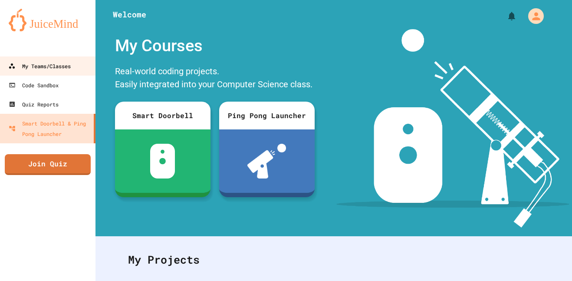 This screenshot has width=572, height=281. What do you see at coordinates (33, 104) in the screenshot?
I see `div: Quiz Reports` at bounding box center [33, 104].